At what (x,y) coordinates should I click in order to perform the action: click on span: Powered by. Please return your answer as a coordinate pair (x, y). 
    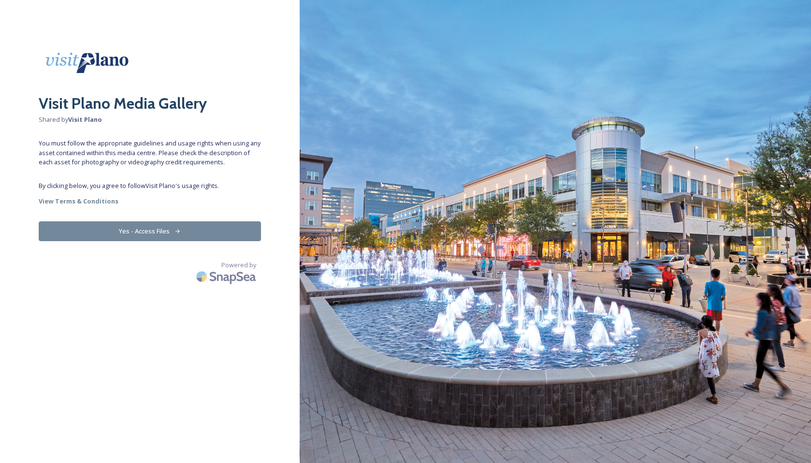
    Looking at the image, I should click on (239, 265).